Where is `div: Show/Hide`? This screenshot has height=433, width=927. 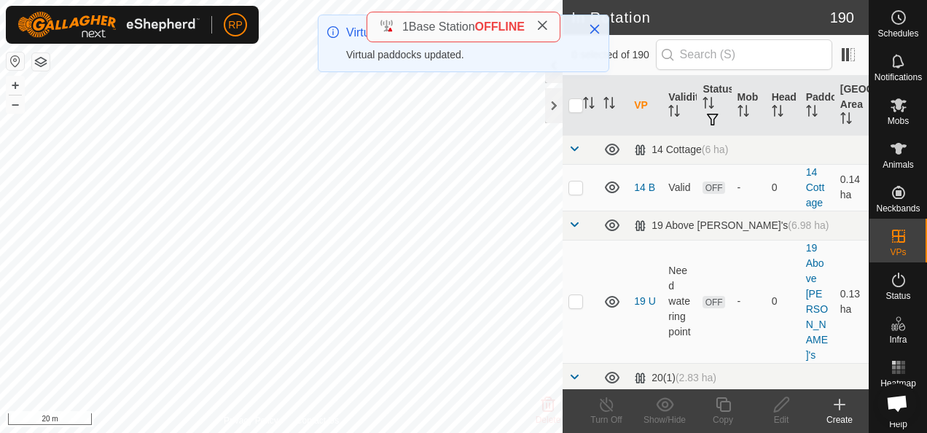
div: Show/Hide is located at coordinates (665, 420).